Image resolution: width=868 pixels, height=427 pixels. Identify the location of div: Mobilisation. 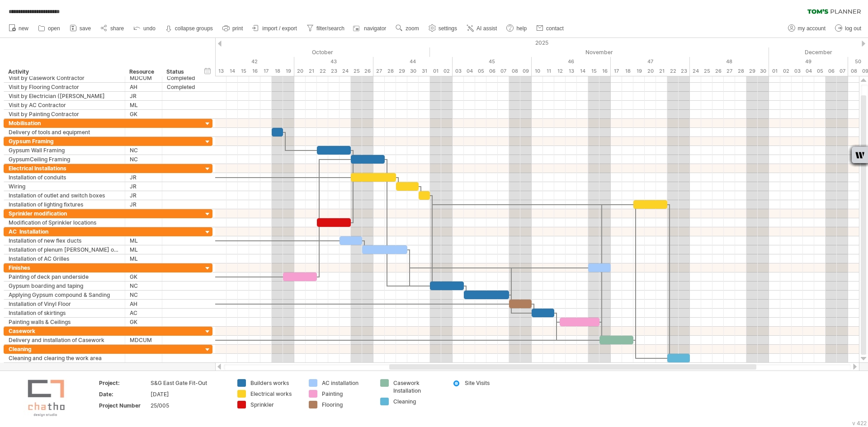
(64, 123).